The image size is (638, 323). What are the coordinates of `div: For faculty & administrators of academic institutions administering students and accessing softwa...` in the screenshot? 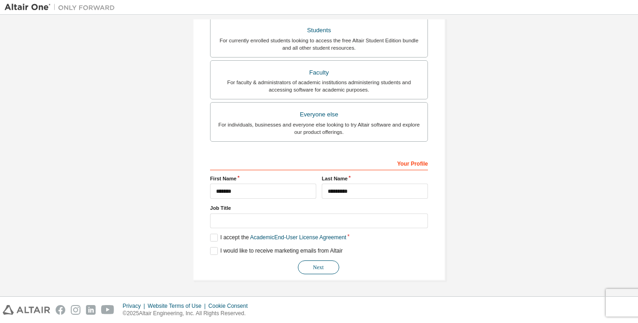 It's located at (319, 86).